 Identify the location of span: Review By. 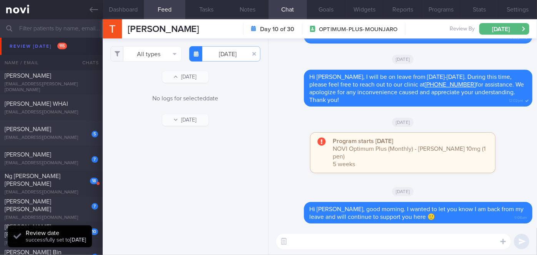
(462, 29).